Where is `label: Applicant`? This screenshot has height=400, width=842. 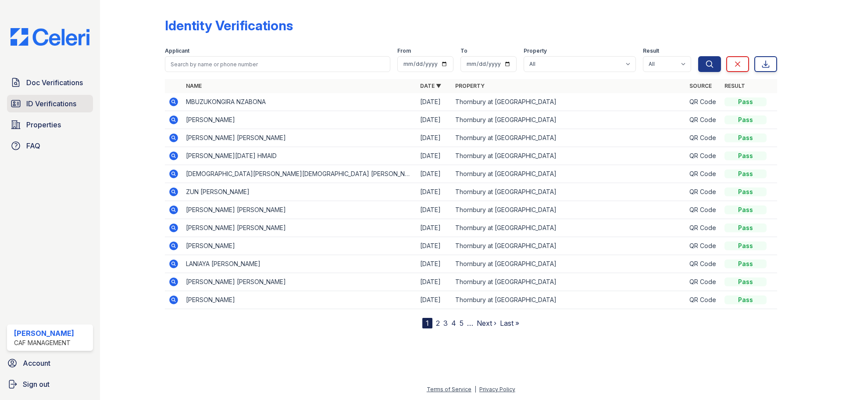
label: Applicant is located at coordinates (177, 51).